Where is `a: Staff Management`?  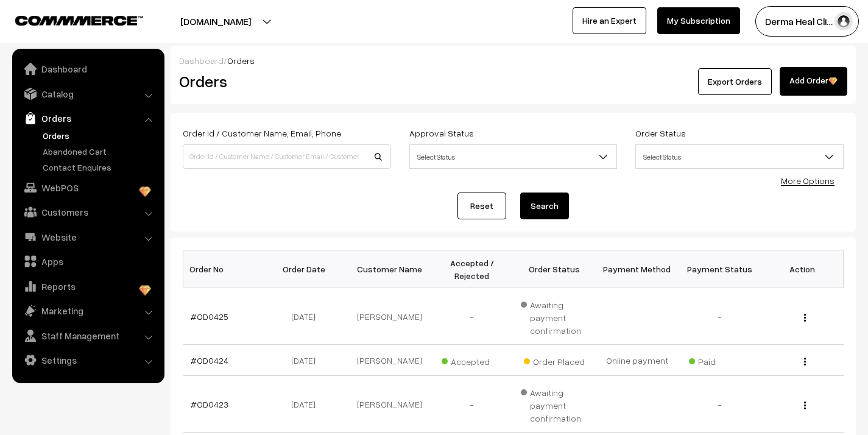
a: Staff Management is located at coordinates (88, 335).